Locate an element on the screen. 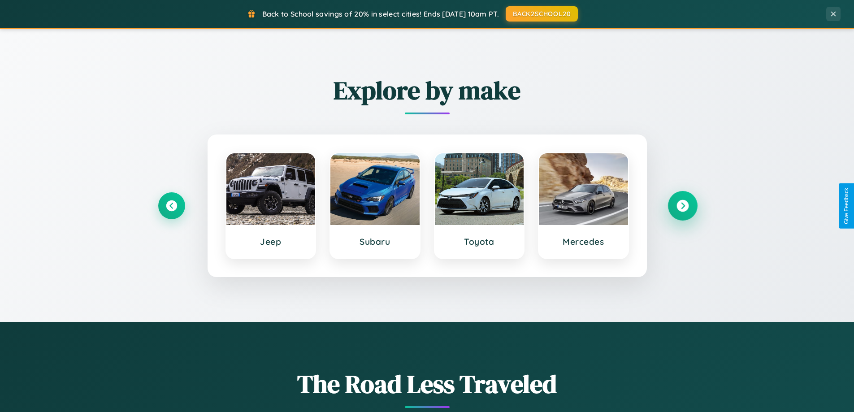 The image size is (854, 412). h2: Explore by make is located at coordinates (427, 90).